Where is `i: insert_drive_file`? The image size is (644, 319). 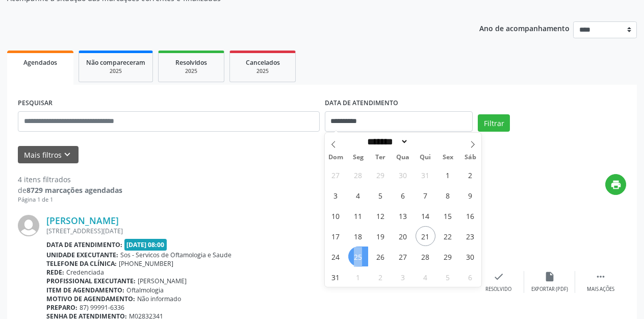
i: insert_drive_file is located at coordinates (550, 276).